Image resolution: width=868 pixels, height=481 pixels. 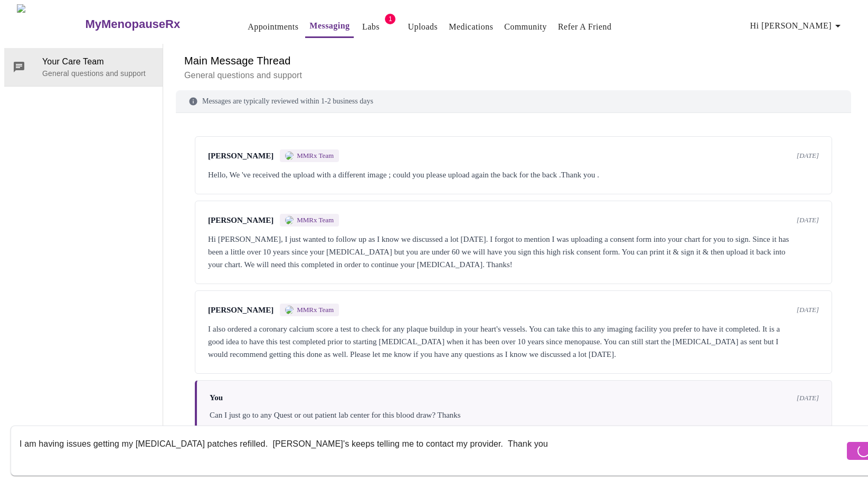 I want to click on a: Appointments, so click(x=273, y=27).